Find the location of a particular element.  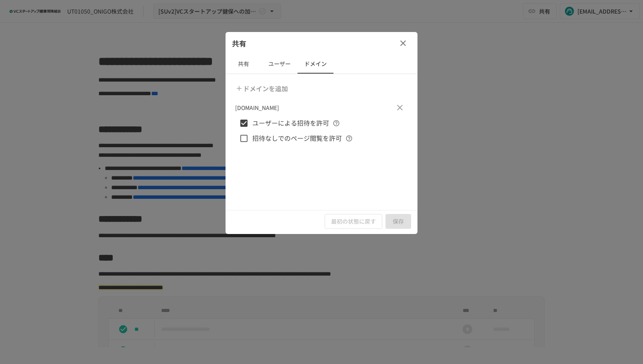

div: 共有 is located at coordinates (321, 43).